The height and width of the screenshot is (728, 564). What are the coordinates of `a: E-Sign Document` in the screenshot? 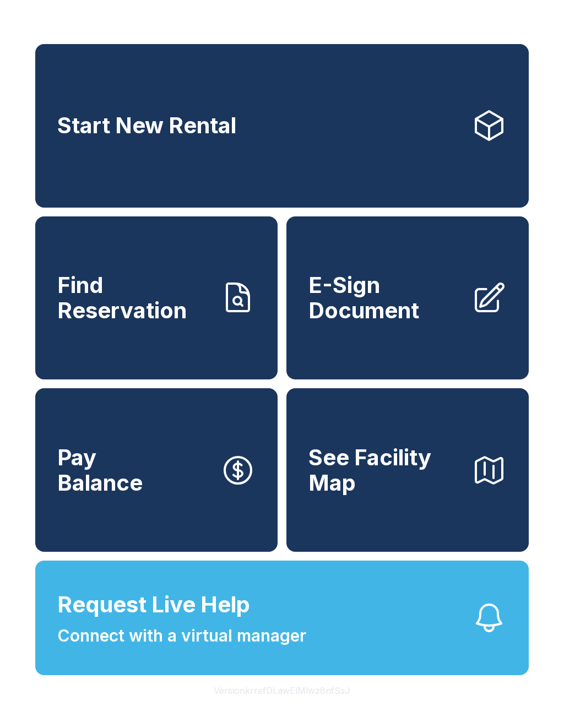 It's located at (408, 298).